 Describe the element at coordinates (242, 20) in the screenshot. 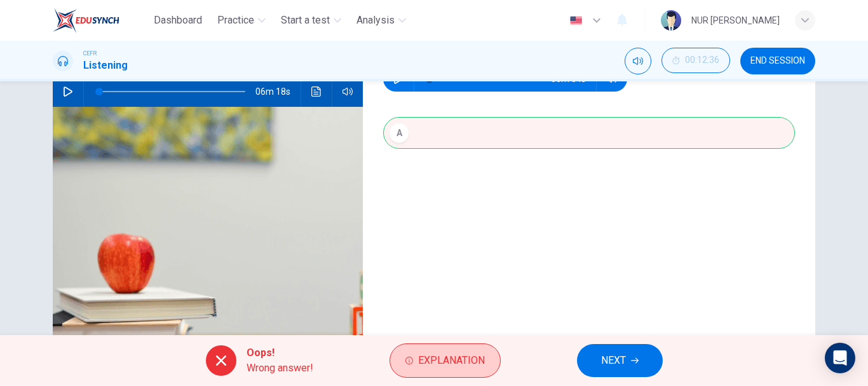

I see `button: Practice` at that location.